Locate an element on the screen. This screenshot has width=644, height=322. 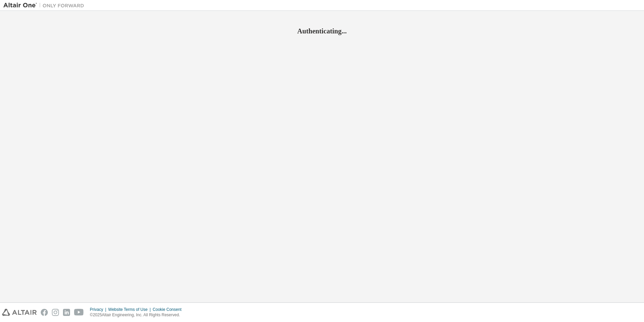
div: Privacy is located at coordinates (99, 309).